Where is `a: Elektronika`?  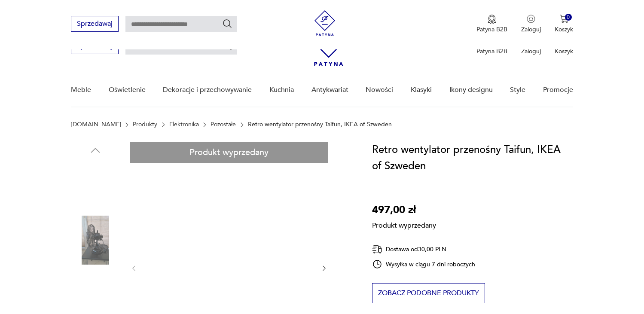
a: Elektronika is located at coordinates (184, 125).